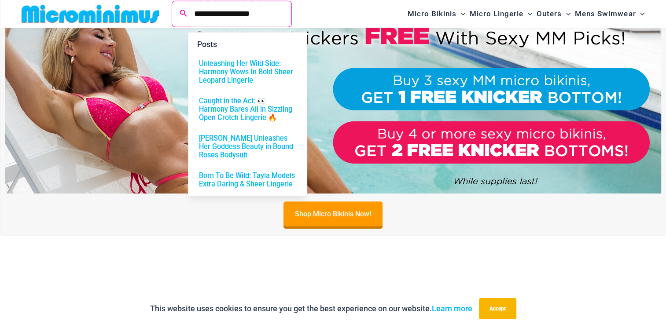 This screenshot has width=666, height=328. Describe the element at coordinates (247, 179) in the screenshot. I see `span: Born To Be Wild: Tayla Models Extra Daring & Sheer Lingerie` at that location.